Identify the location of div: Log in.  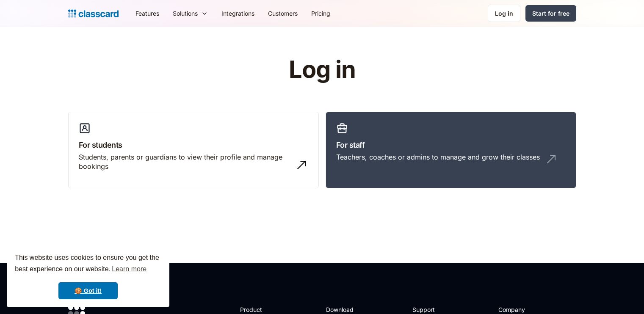
(504, 13).